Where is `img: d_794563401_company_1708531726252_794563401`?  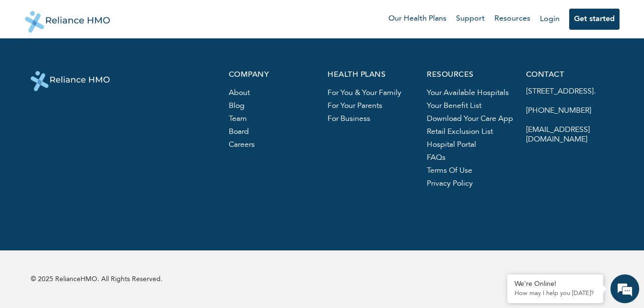
img: d_794563401_company_1708531726252_794563401 is located at coordinates (29, 60).